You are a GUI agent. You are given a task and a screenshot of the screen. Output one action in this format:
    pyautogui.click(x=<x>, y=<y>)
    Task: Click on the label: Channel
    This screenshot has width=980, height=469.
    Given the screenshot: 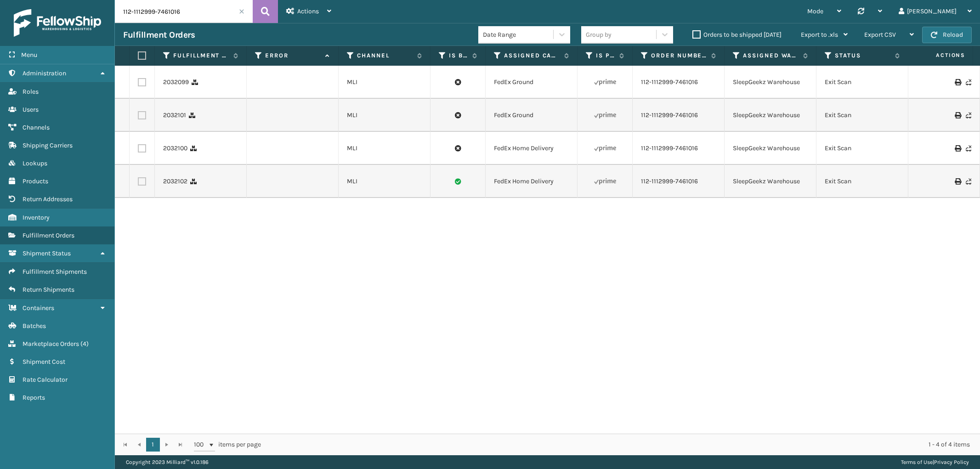 What is the action you would take?
    pyautogui.click(x=384, y=55)
    